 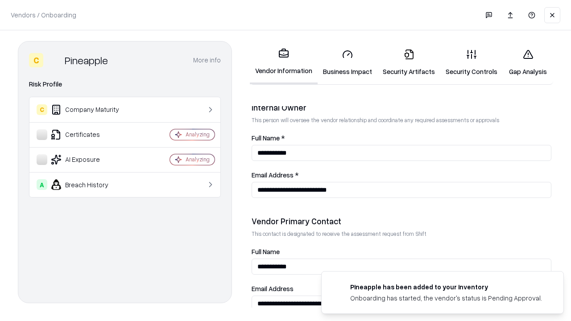 What do you see at coordinates (446, 298) in the screenshot?
I see `div: Onboarding has started, the vendor's status is Pending Approval.` at bounding box center [446, 298].